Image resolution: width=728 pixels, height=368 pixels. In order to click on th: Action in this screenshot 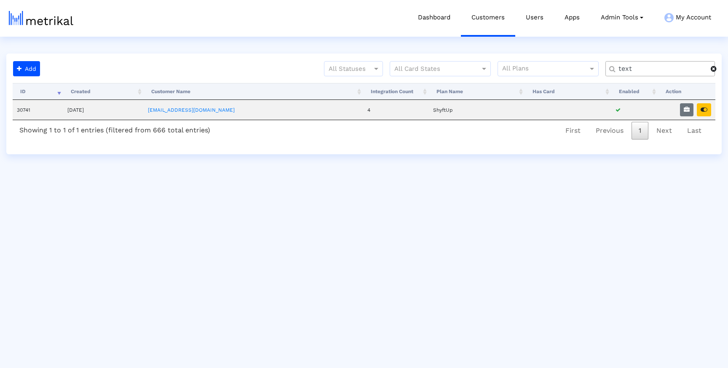, I will do `click(686, 91)`.